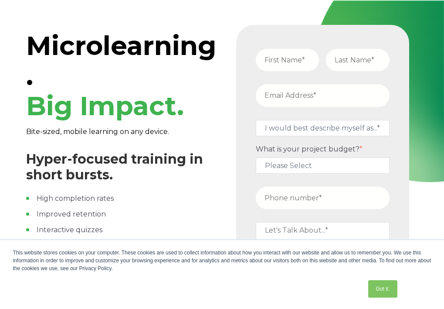  What do you see at coordinates (121, 167) in the screenshot?
I see `h3: Hyper-focused training in short bursts.` at bounding box center [121, 167].